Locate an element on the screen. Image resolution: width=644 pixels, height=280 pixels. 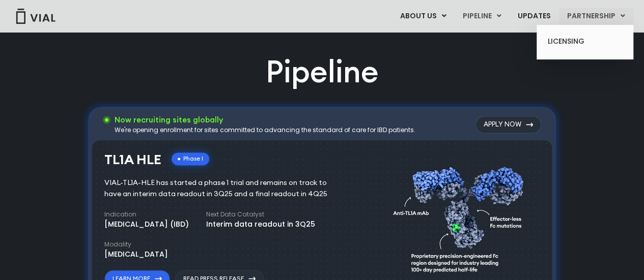
h2: Pipeline is located at coordinates (322, 72).